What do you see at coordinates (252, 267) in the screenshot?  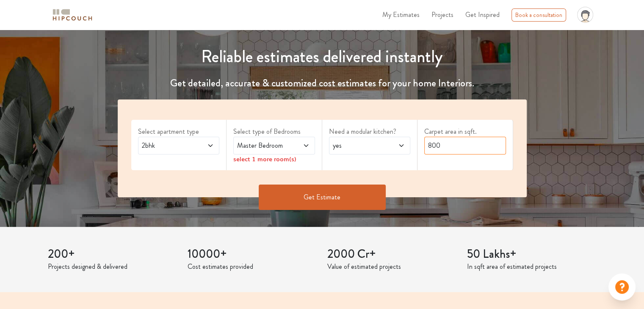 I see `p: Cost estimates provided` at bounding box center [252, 267].